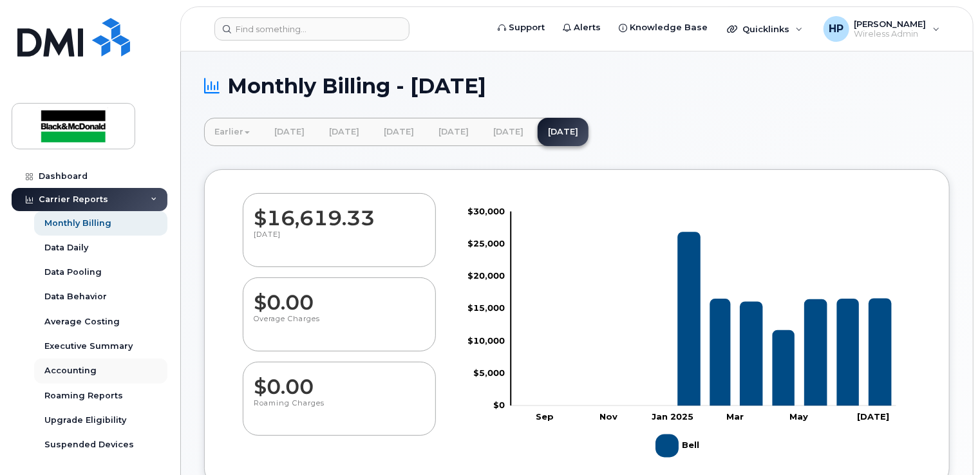 The image size is (980, 475). I want to click on tspan: $5,000, so click(489, 373).